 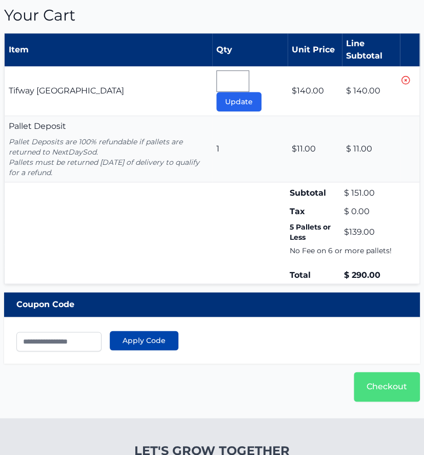 I want to click on span: Apply Code, so click(x=144, y=340).